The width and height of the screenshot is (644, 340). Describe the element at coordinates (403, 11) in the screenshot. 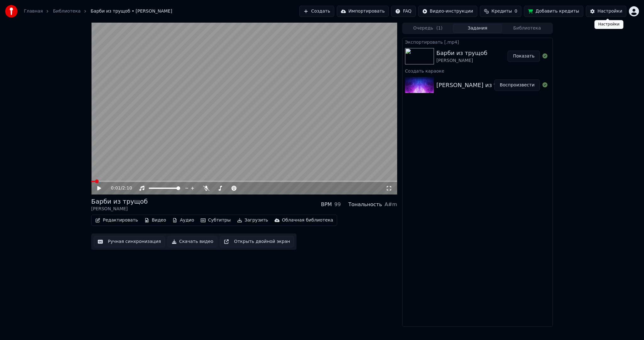

I see `button: FAQ` at that location.